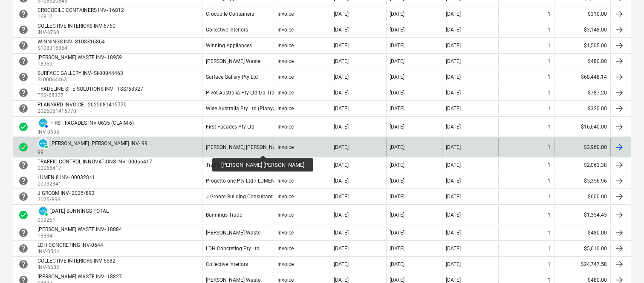  Describe the element at coordinates (582, 126) in the screenshot. I see `div: $16,640.00` at that location.